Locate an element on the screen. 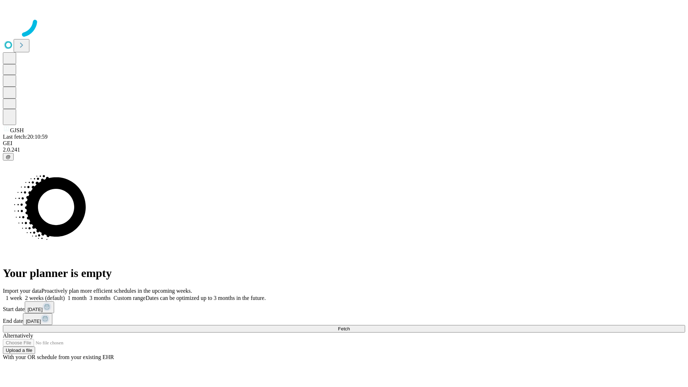 This screenshot has height=387, width=688. span: With your OR schedule from your existing EHR is located at coordinates (58, 357).